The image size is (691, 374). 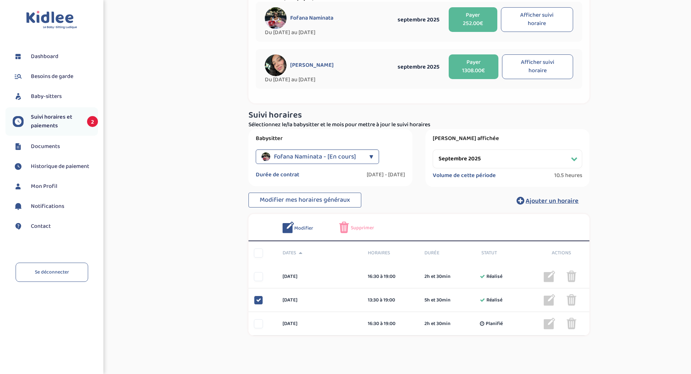 What do you see at coordinates (304, 228) in the screenshot?
I see `span: Modifier` at bounding box center [304, 228].